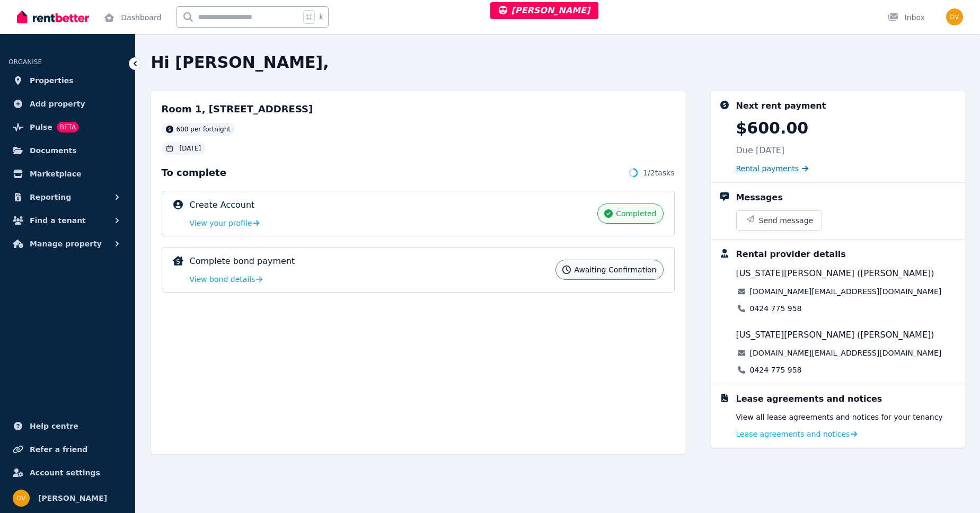 Image resolution: width=980 pixels, height=513 pixels. I want to click on span: To complete, so click(194, 173).